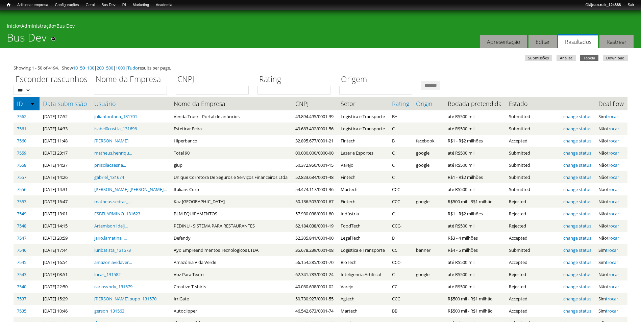  I want to click on a: Tabela, so click(589, 58).